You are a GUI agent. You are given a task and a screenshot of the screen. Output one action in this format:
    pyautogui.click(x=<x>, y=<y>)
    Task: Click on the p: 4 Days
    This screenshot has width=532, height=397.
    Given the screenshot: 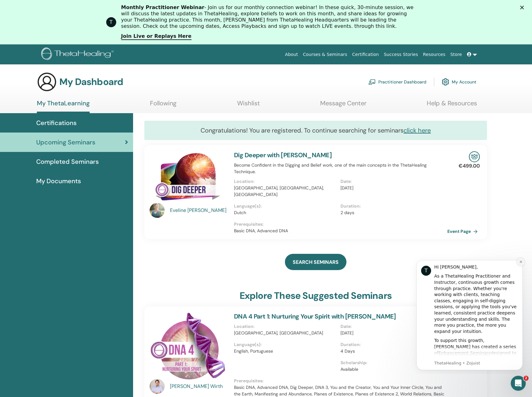 What is the action you would take?
    pyautogui.click(x=392, y=351)
    